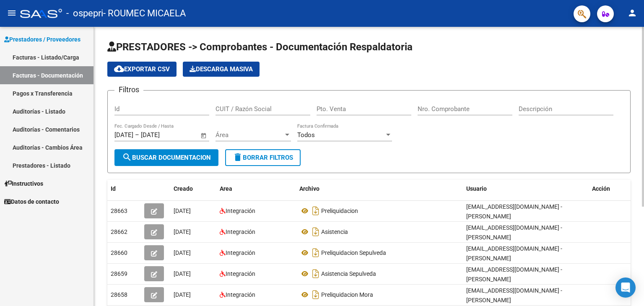  What do you see at coordinates (142, 69) in the screenshot?
I see `button: Exportar CSV` at bounding box center [142, 69].